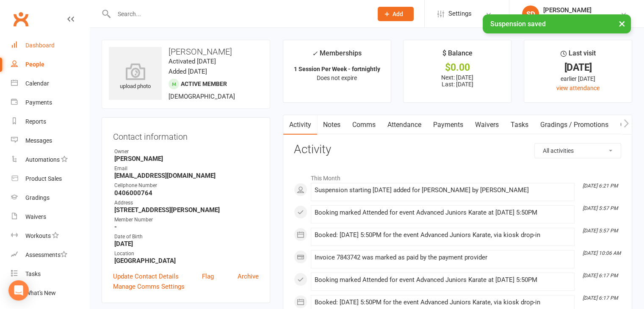 Image resolution: width=644 pixels, height=309 pixels. I want to click on div: Calendar, so click(37, 84).